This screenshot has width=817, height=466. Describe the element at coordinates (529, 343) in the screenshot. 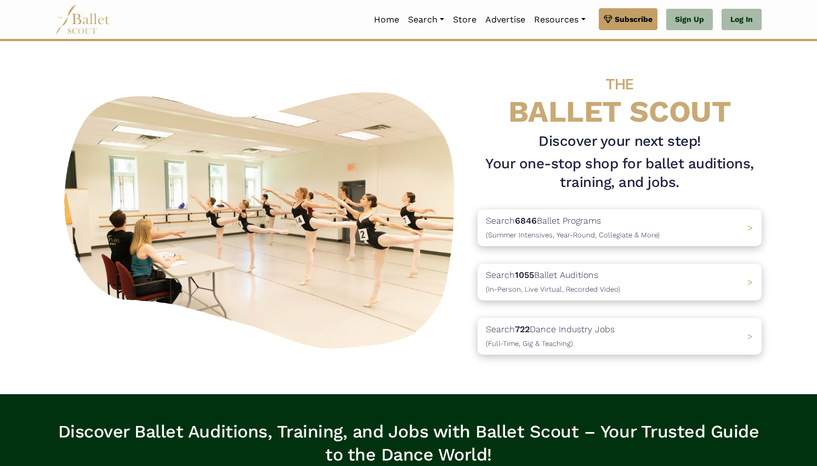

I see `span: (Full-Time, Gig & Teaching)` at that location.